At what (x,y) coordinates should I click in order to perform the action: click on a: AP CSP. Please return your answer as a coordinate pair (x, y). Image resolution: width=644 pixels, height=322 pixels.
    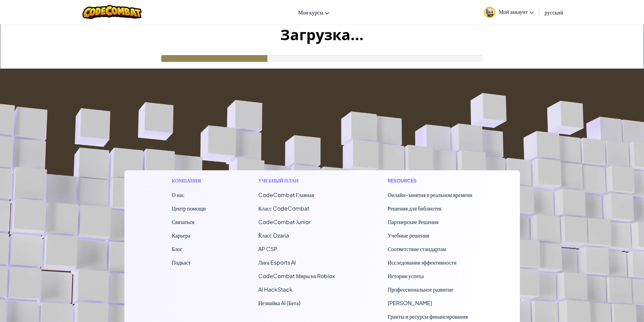
    Looking at the image, I should click on (268, 249).